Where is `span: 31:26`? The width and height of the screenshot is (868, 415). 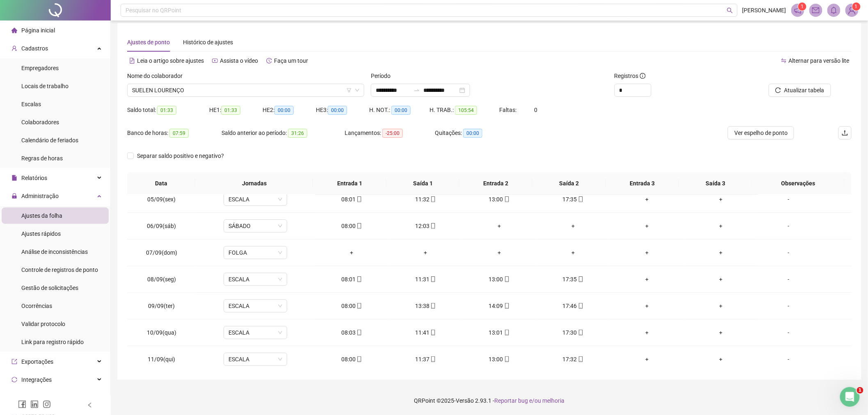
span: 31:26 is located at coordinates (297, 133).